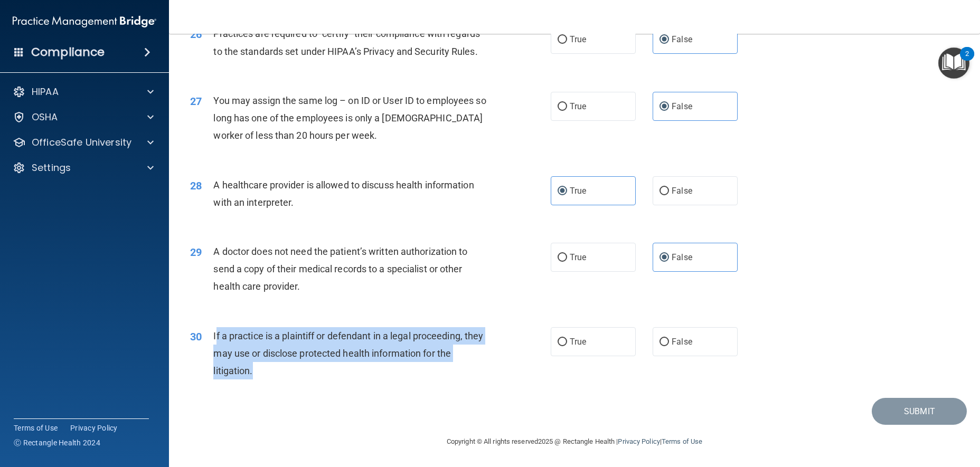 Image resolution: width=980 pixels, height=467 pixels. I want to click on span: A doctor does not need the patient’s written authorization to send a copy of their medical record..., so click(340, 269).